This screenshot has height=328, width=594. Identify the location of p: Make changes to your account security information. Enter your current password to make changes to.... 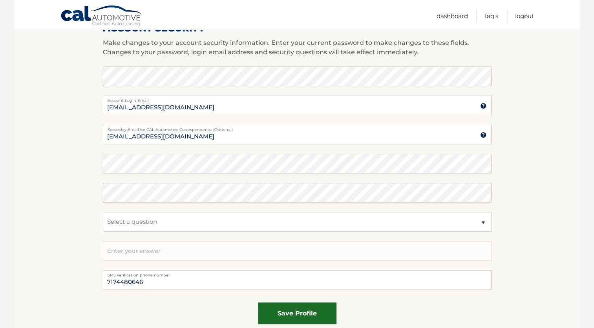
(297, 48).